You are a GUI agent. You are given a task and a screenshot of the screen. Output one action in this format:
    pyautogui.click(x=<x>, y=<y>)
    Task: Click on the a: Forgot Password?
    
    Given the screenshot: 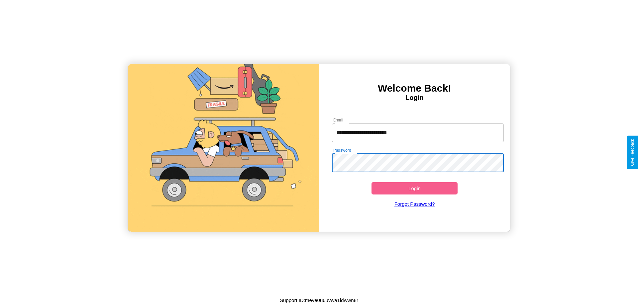 What is the action you would take?
    pyautogui.click(x=414, y=204)
    